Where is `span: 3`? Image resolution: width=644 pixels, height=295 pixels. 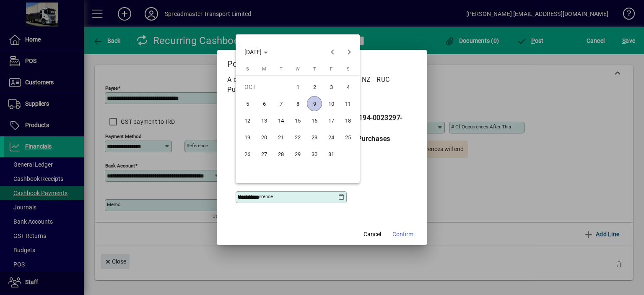
span: 3 is located at coordinates (331, 87).